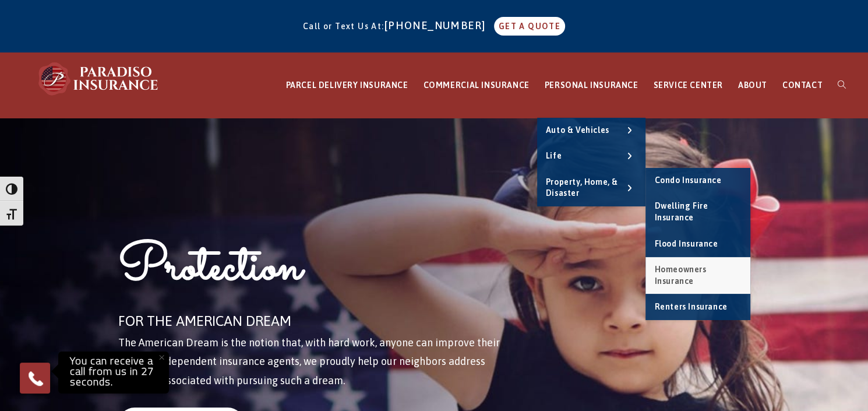 This screenshot has height=411, width=868. I want to click on a: Life, so click(591, 156).